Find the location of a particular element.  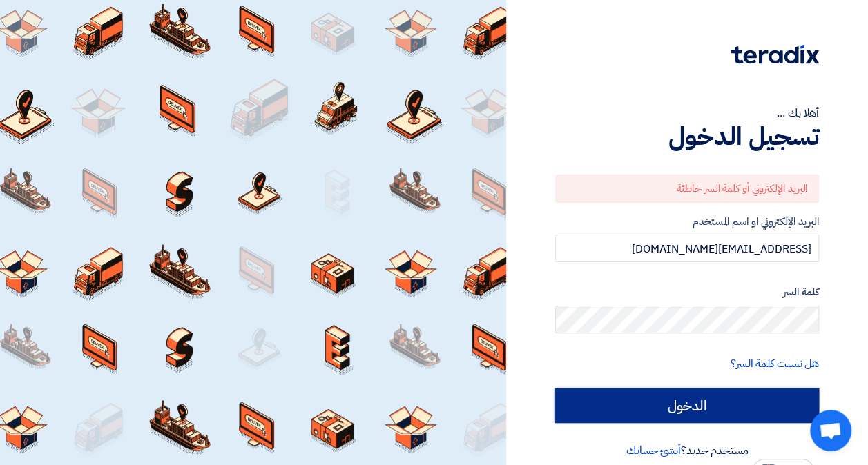

label: كلمة السر is located at coordinates (687, 292).